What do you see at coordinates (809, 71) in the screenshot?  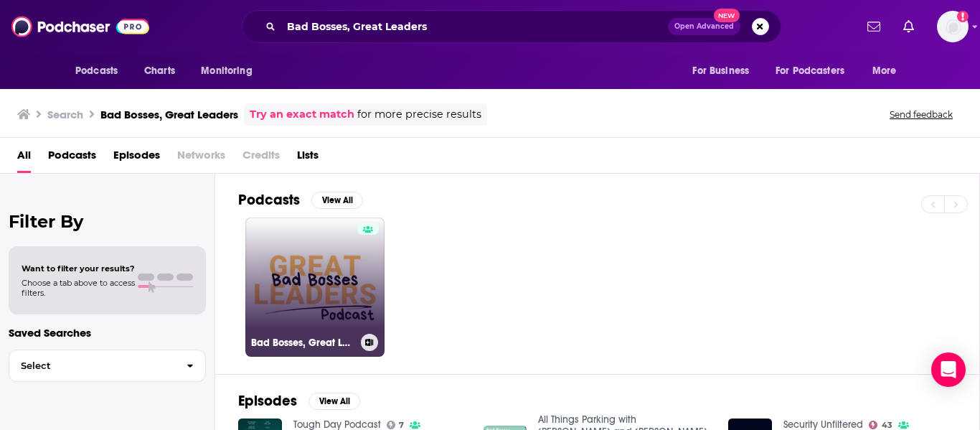 I see `span: For Podcasters` at bounding box center [809, 71].